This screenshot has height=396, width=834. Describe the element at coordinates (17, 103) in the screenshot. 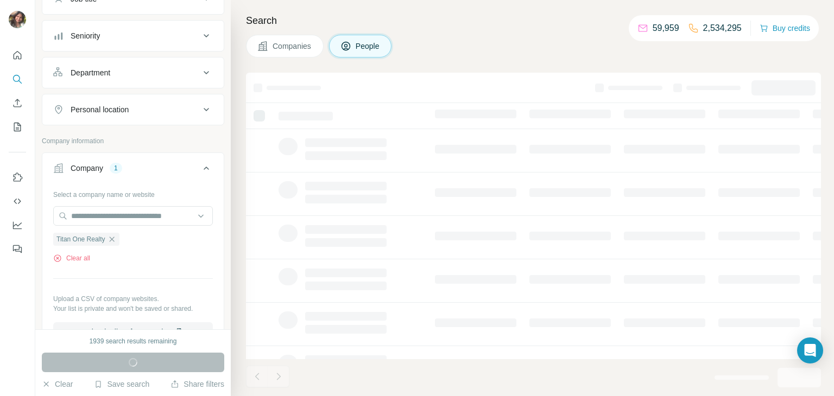

I see `button: Enrich CSV` at that location.